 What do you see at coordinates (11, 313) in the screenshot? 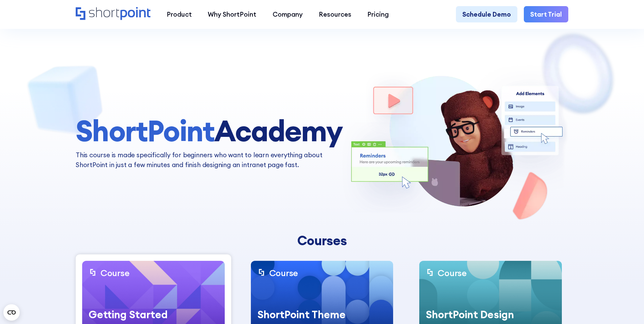
I see `button: Open CMP widget` at bounding box center [11, 313].